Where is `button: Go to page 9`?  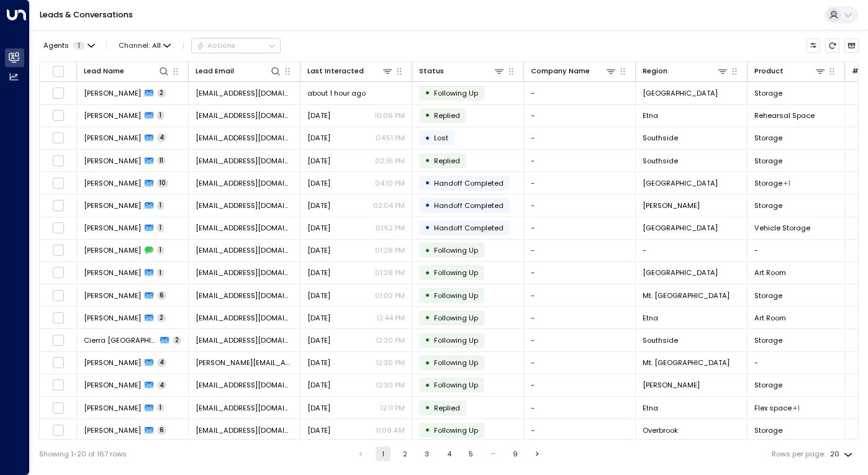 button: Go to page 9 is located at coordinates (516, 454).